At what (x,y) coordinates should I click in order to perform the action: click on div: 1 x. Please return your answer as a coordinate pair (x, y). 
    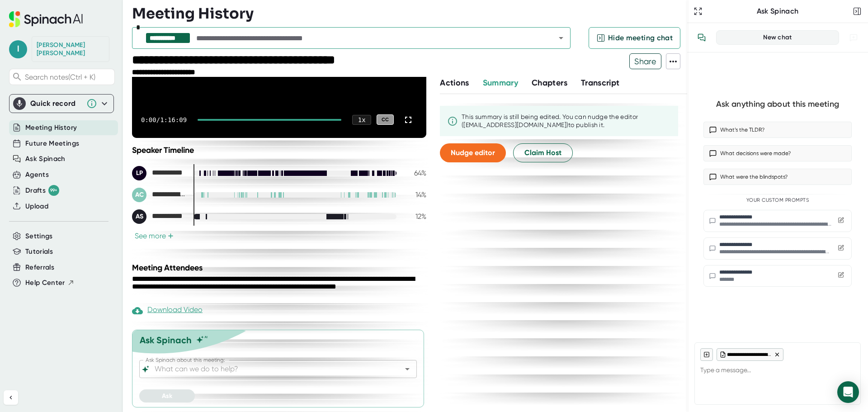
    Looking at the image, I should click on (362, 120).